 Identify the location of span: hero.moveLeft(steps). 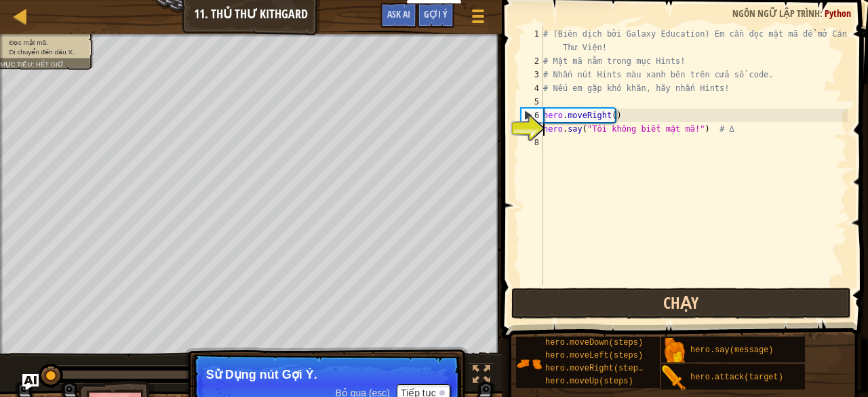
(594, 355).